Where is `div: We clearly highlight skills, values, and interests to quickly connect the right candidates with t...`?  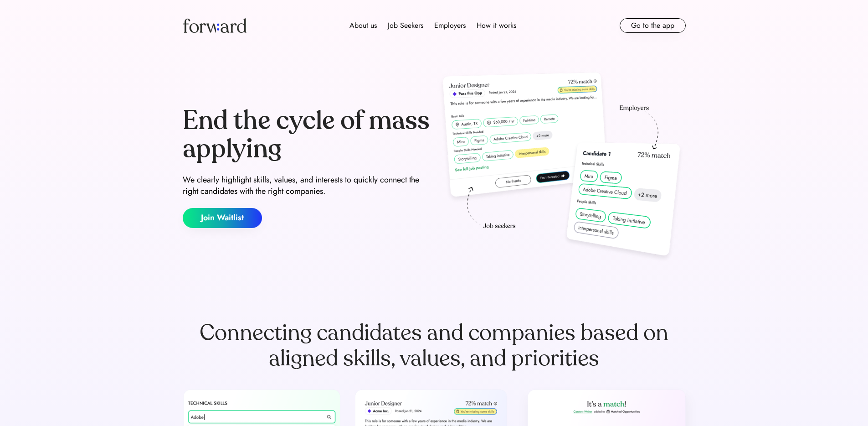 div: We clearly highlight skills, values, and interests to quickly connect the right candidates with t... is located at coordinates (307, 185).